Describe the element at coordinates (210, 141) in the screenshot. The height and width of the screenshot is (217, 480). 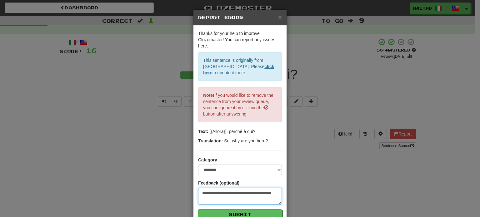
I see `strong: Translation:` at that location.